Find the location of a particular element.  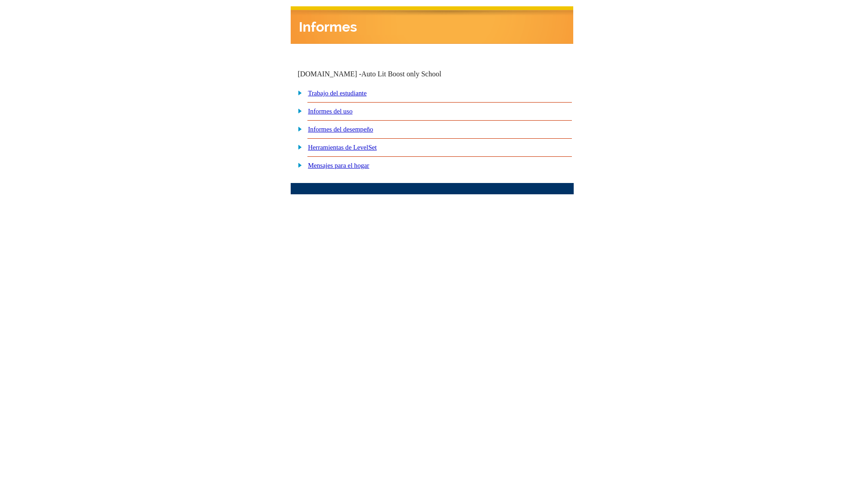

a: Mensajes para el hogar is located at coordinates (339, 165).